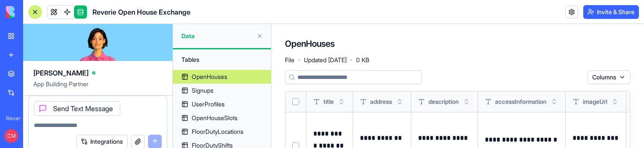  I want to click on h4: OpenHouses, so click(310, 44).